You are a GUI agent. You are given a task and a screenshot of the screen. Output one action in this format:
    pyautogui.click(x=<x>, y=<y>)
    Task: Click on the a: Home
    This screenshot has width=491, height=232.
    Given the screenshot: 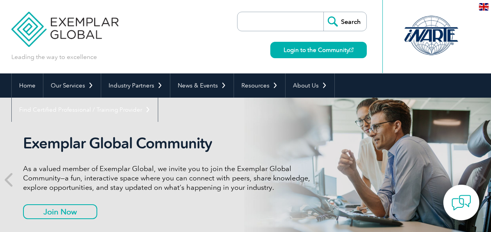 What is the action you would take?
    pyautogui.click(x=27, y=86)
    